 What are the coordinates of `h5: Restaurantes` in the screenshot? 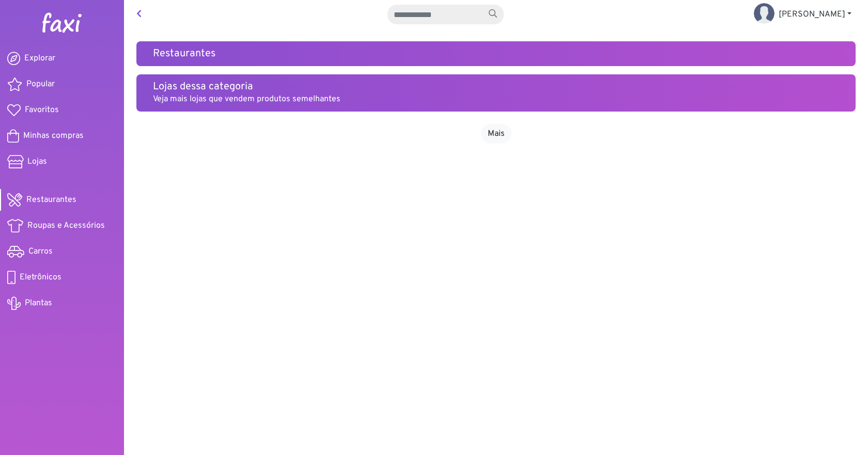 It's located at (496, 54).